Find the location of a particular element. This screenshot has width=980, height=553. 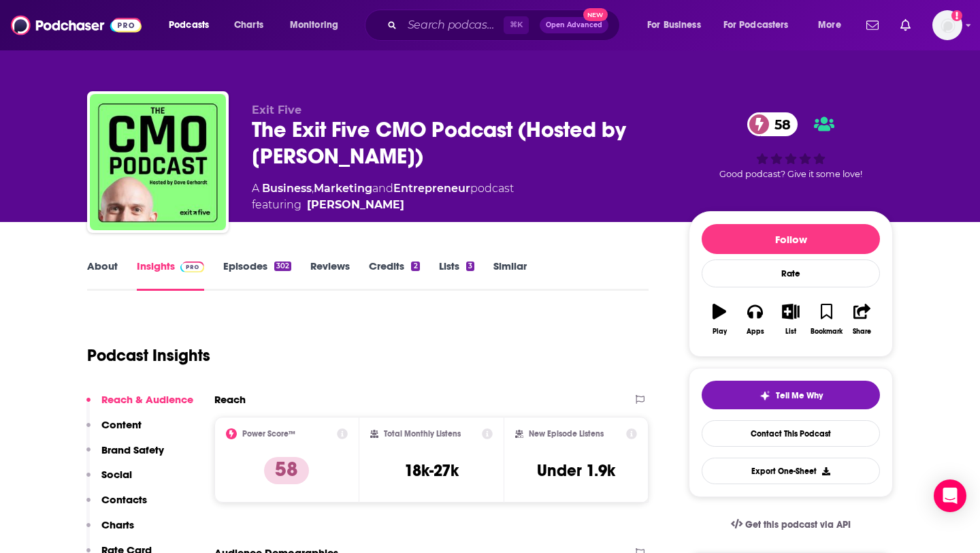

span: Charts is located at coordinates (249, 25).